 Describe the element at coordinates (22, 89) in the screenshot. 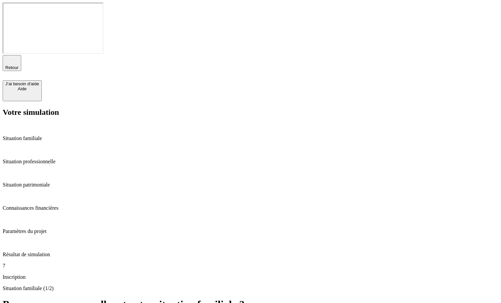

I see `div: Aide` at that location.